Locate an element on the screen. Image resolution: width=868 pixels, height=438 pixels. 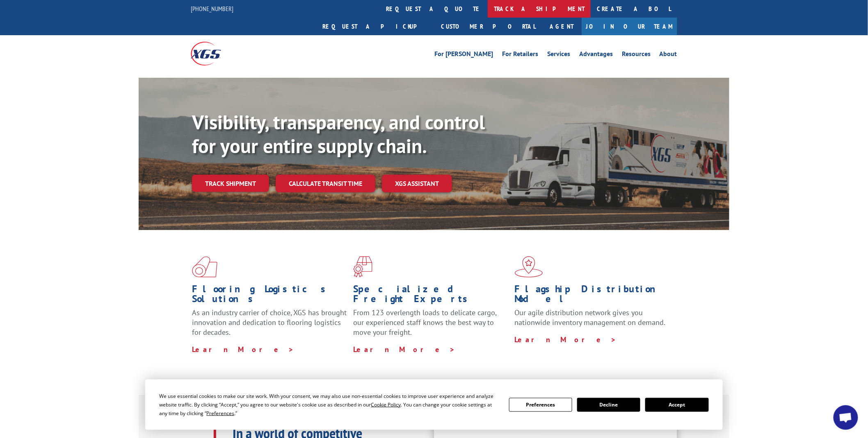
a: Customer Portal is located at coordinates (488, 27).